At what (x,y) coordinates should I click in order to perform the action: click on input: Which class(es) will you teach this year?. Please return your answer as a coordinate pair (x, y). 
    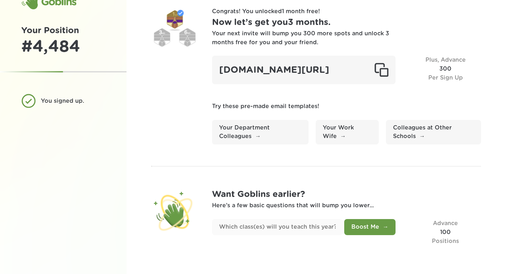
    Looking at the image, I should click on (277, 227).